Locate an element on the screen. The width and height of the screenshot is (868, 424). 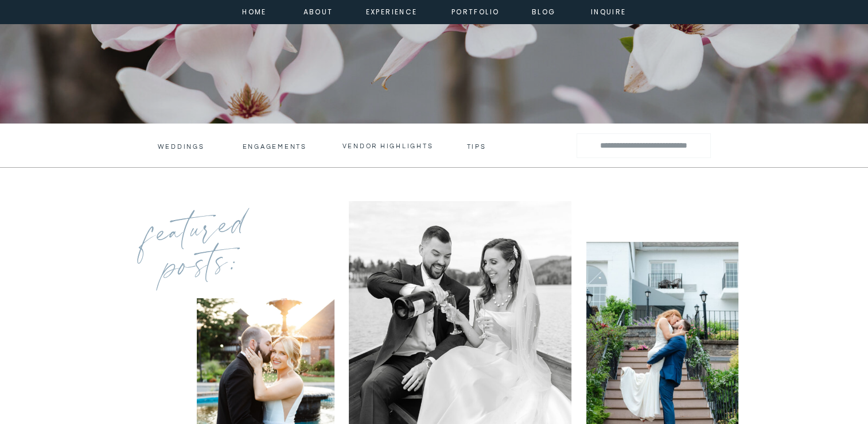
nav: Blog is located at coordinates (544, 11).